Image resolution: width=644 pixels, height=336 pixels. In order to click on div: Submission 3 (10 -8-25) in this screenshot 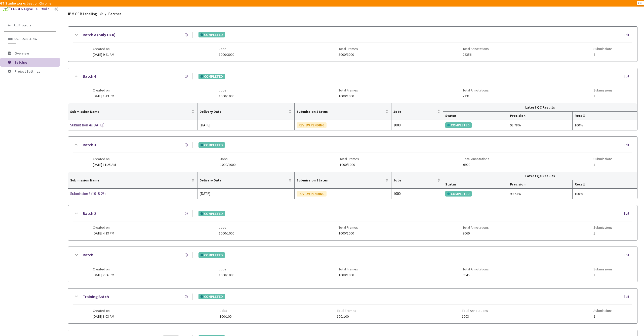, I will do `click(97, 194)`.